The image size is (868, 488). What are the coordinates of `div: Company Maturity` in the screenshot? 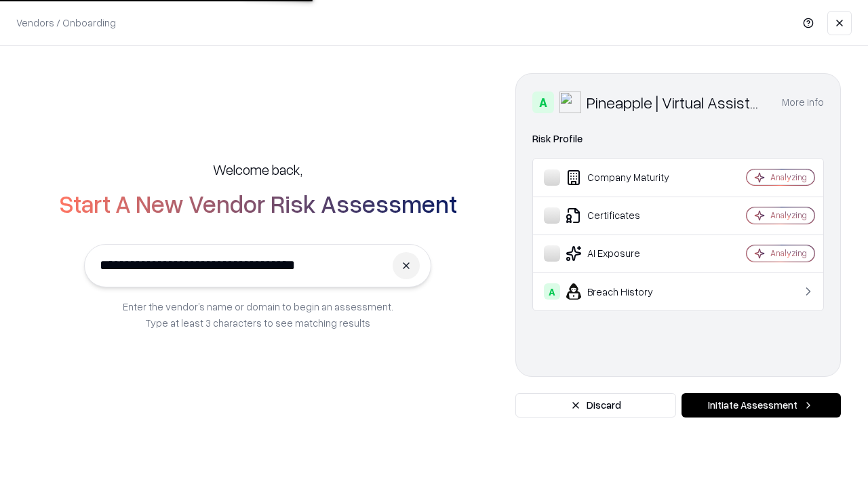 It's located at (625, 178).